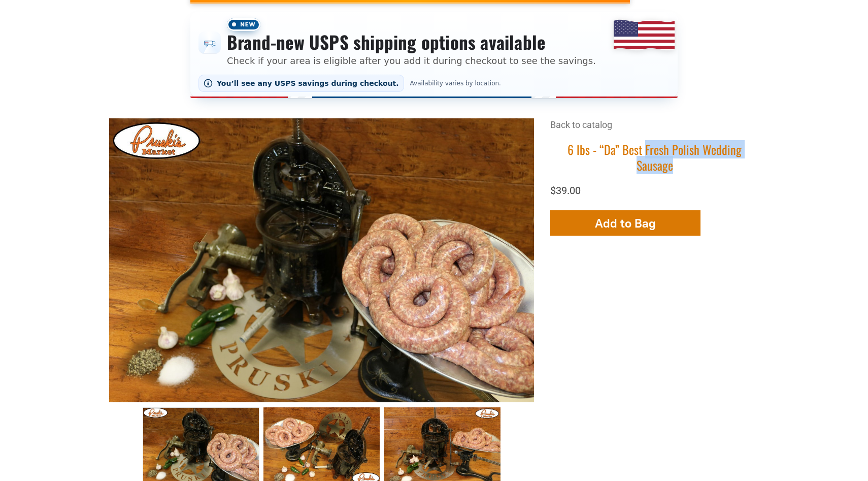 The height and width of the screenshot is (481, 868). What do you see at coordinates (455, 83) in the screenshot?
I see `span: Availability varies by location.` at bounding box center [455, 83].